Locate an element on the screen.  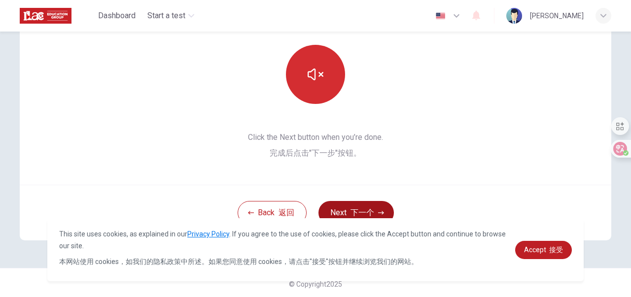
span: This site uses cookies, as explained in our . If you agree to the use of cookies, please click th... is located at coordinates (282, 248).